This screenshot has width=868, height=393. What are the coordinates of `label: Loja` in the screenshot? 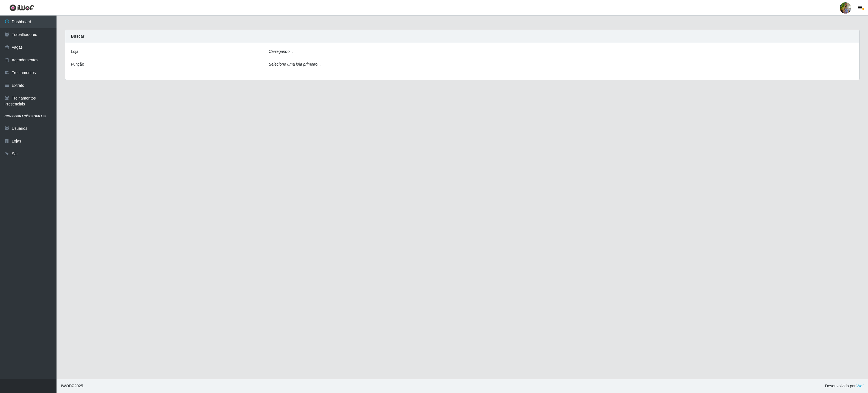 It's located at (75, 51).